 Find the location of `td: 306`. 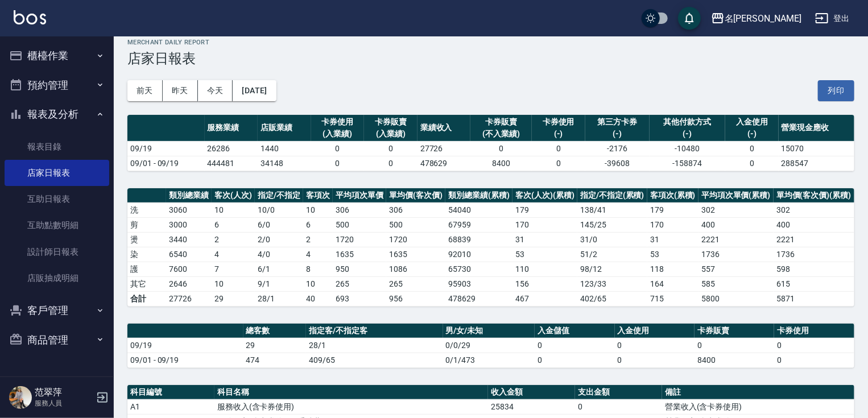

td: 306 is located at coordinates (359, 210).